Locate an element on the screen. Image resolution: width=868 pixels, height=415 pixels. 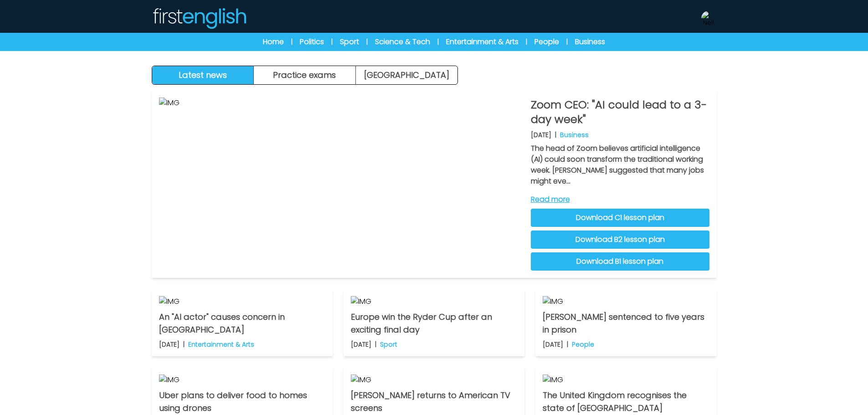
p: Europe win the Ryder Cup after an exciting final day is located at coordinates (433, 324).